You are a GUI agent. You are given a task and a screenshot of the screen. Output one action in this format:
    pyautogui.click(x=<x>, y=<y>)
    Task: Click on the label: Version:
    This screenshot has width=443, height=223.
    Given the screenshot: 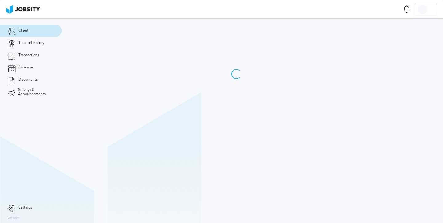 What is the action you would take?
    pyautogui.click(x=13, y=219)
    